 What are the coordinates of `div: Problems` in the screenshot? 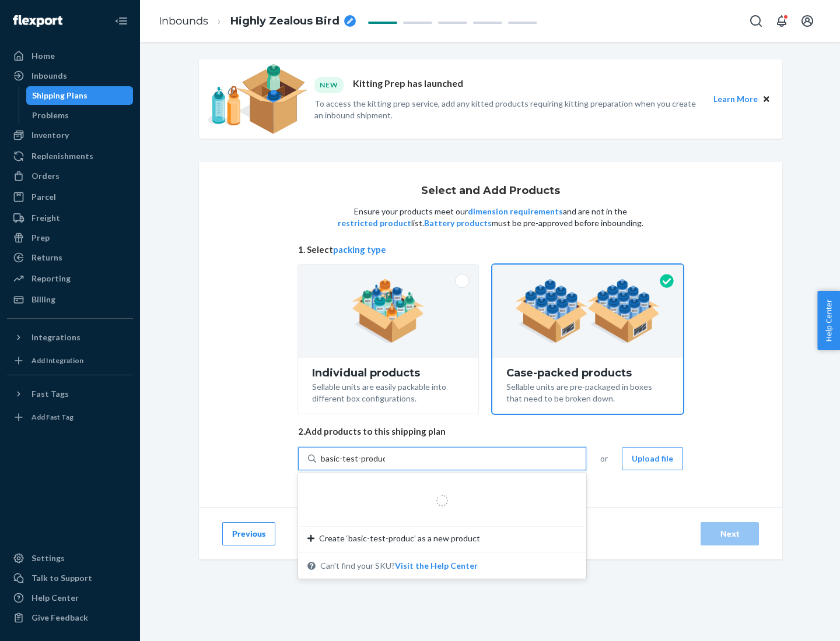 It's located at (50, 115).